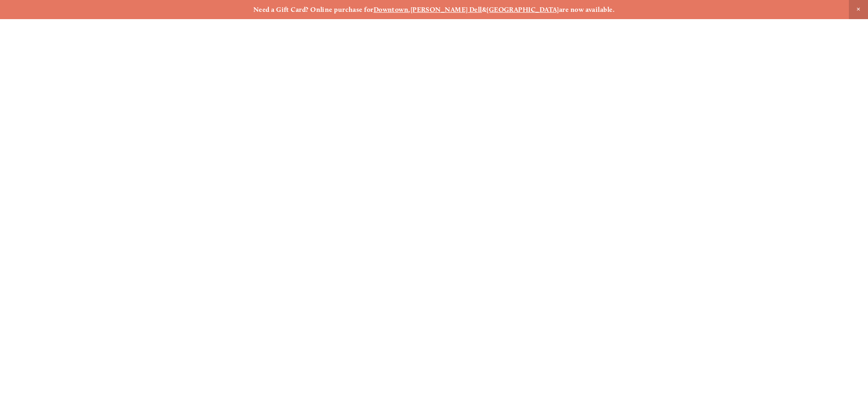  I want to click on strong: Need a Gift Card? Online purchase for, so click(313, 9).